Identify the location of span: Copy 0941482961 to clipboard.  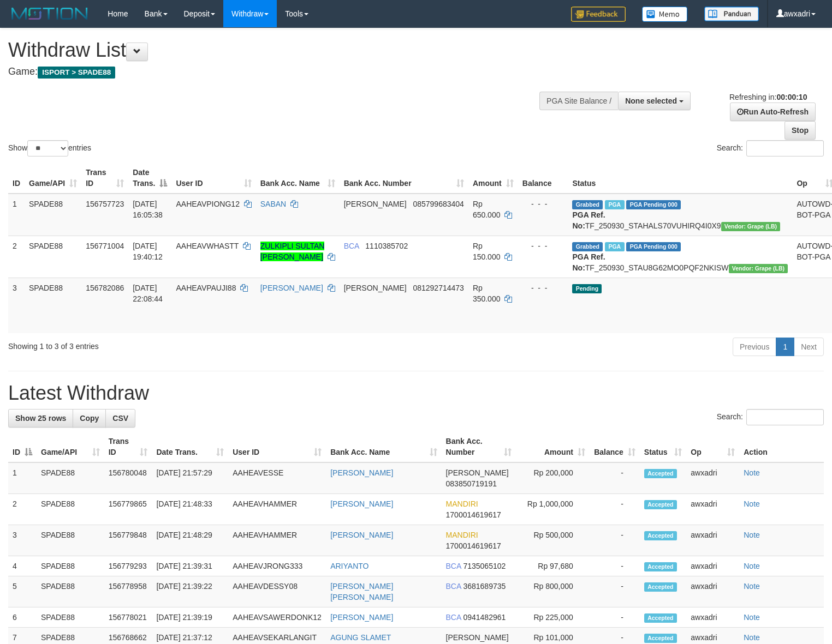
(485, 618).